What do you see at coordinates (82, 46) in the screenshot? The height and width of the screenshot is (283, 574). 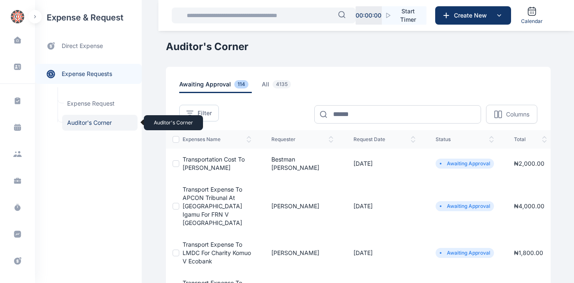 I see `span: direct expense` at bounding box center [82, 46].